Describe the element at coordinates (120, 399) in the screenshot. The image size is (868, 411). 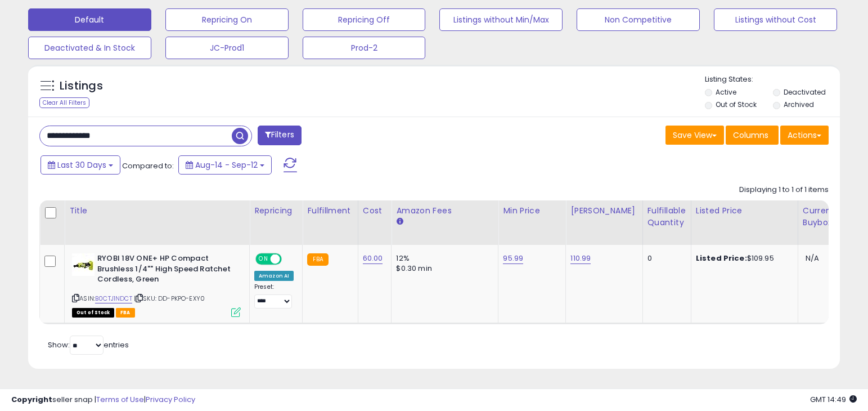
I see `a: Terms of Use` at that location.